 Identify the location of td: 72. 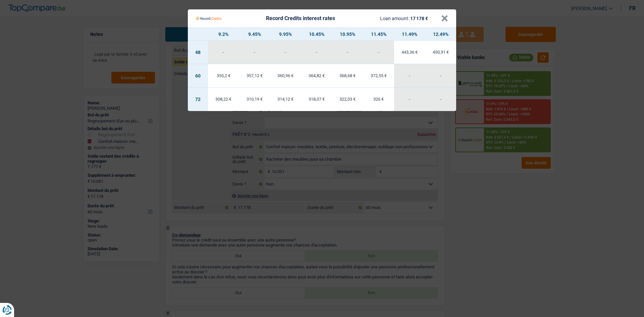
(198, 99).